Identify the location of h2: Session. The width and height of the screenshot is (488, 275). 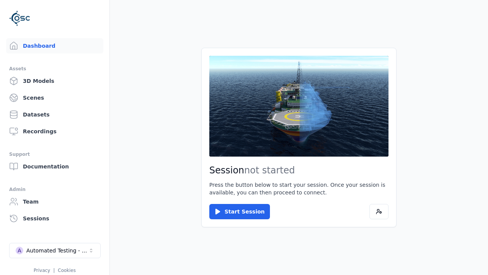
(299, 170).